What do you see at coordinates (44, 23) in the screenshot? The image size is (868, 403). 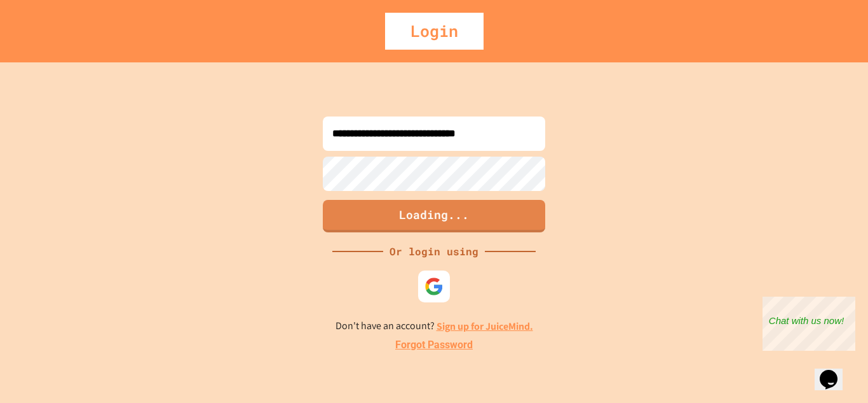 I see `p: Chat with us now!` at bounding box center [44, 23].